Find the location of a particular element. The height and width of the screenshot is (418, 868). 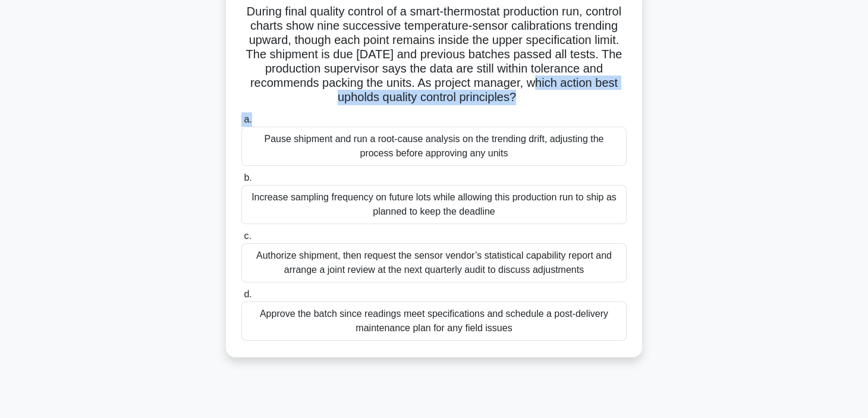

div: Authorize shipment, then request the sensor vendor’s statistical capability report and arrange a ... is located at coordinates (434, 263).